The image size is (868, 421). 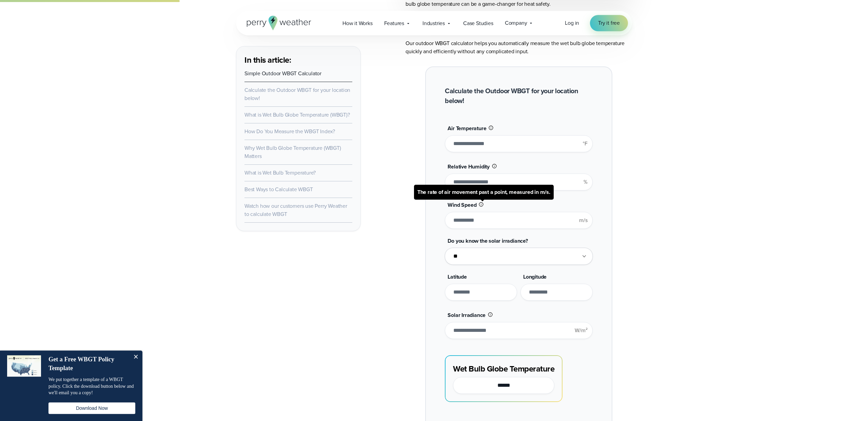 I want to click on span: Case Studies, so click(x=478, y=23).